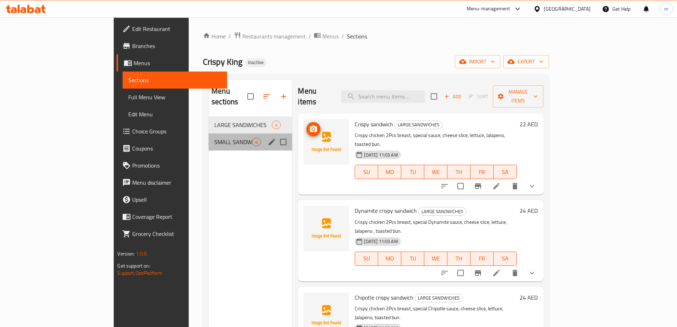 Image resolution: width=677 pixels, height=327 pixels. I want to click on span: Grocery Checklist, so click(177, 234).